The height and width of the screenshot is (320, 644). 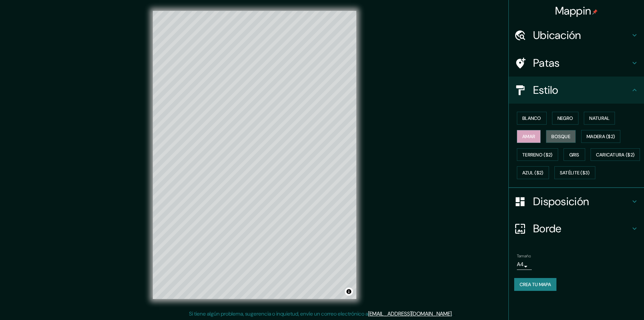 What do you see at coordinates (533, 172) in the screenshot?
I see `button: Azul ($2)` at bounding box center [533, 172].